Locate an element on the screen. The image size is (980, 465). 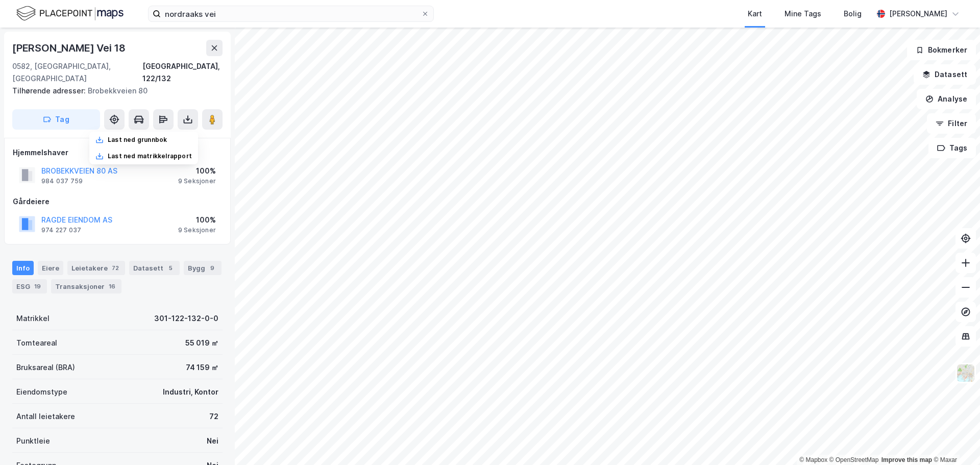
img: logo.f888ab2527a4732fd821a326f86c7f29.svg is located at coordinates (70, 13).